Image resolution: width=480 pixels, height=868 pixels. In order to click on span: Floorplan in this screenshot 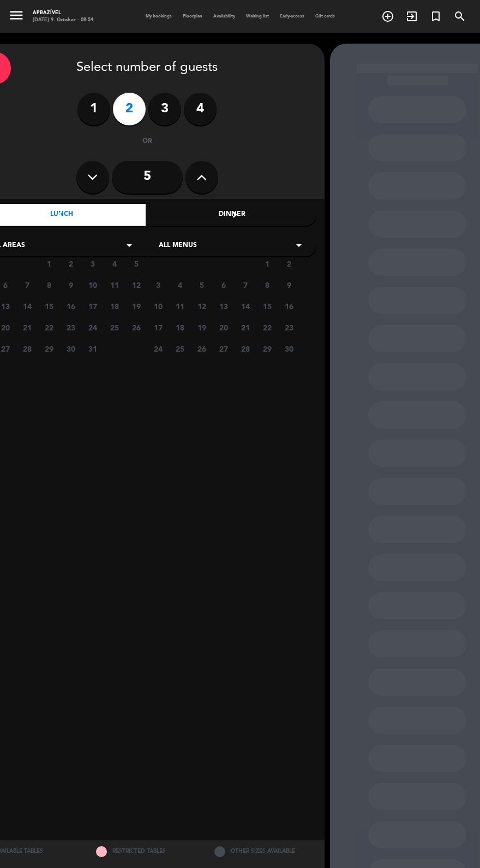, I will do `click(193, 16)`.